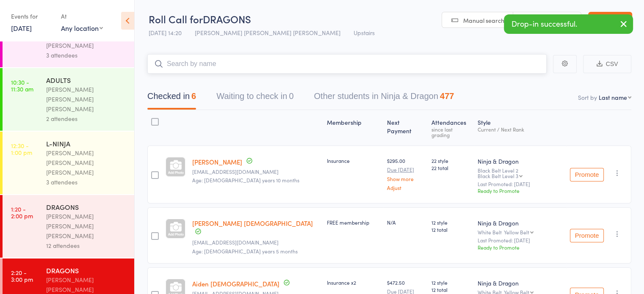 This screenshot has width=644, height=294. Describe the element at coordinates (610, 20) in the screenshot. I see `a: Exit roll call` at that location.